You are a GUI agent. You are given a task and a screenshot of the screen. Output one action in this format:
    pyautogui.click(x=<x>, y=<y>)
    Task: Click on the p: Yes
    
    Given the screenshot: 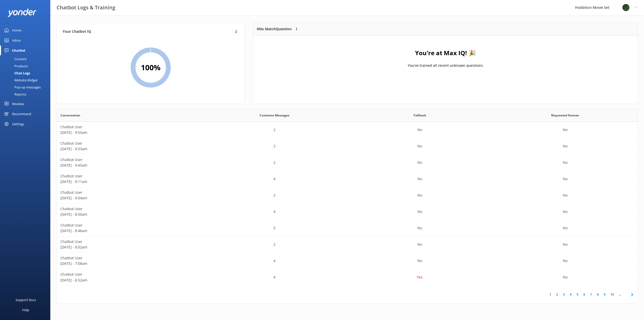 What is the action you would take?
    pyautogui.click(x=420, y=277)
    